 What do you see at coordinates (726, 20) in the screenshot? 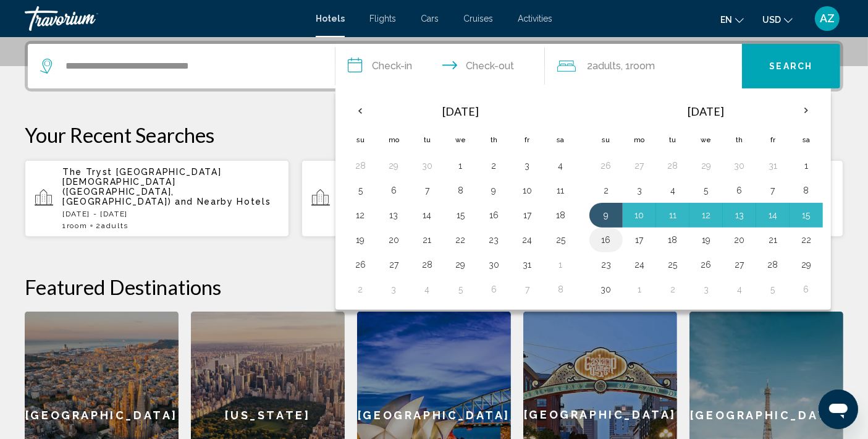
I see `span: en` at bounding box center [726, 20].